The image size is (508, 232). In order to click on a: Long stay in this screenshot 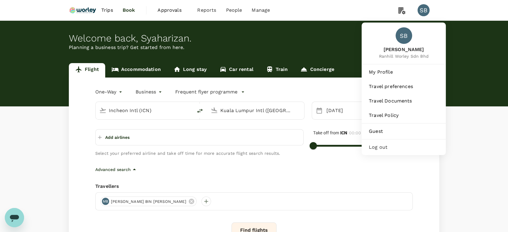, I will do `click(190, 70)`.